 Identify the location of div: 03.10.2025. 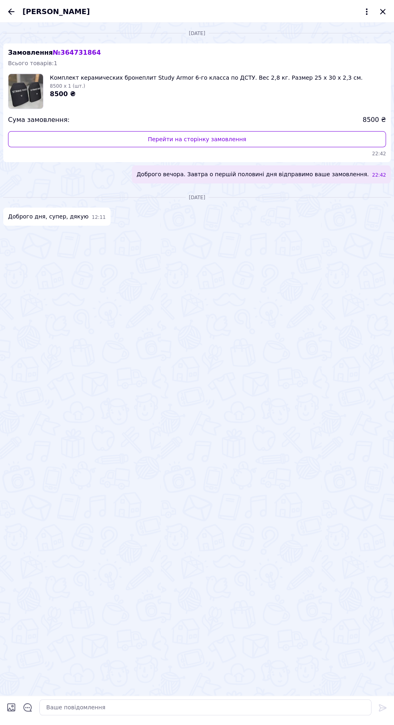
(197, 197).